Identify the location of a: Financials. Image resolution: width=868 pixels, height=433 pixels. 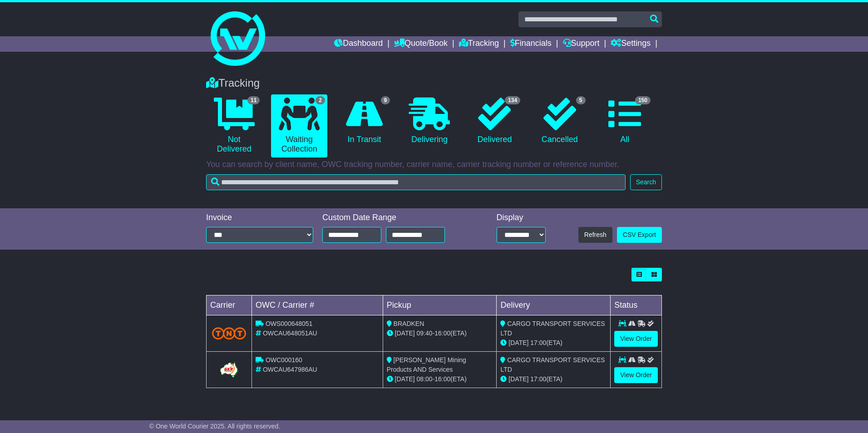
(531, 44).